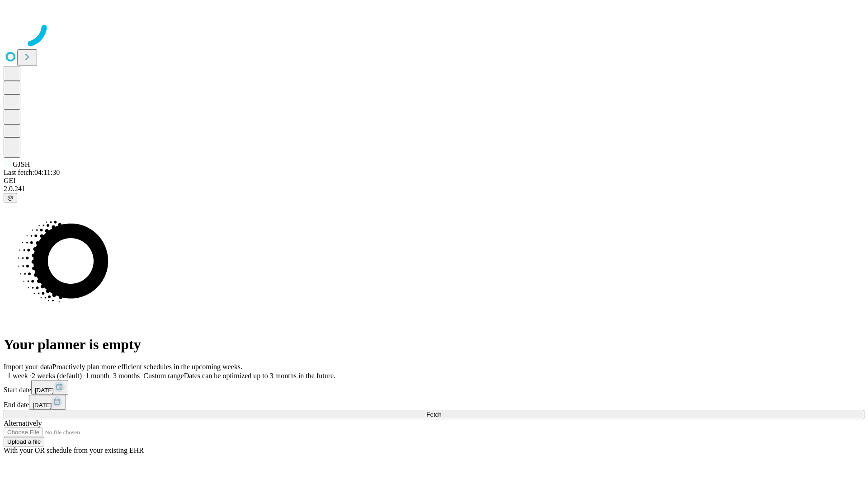 The height and width of the screenshot is (488, 868). Describe the element at coordinates (434, 387) in the screenshot. I see `div: Start date` at that location.